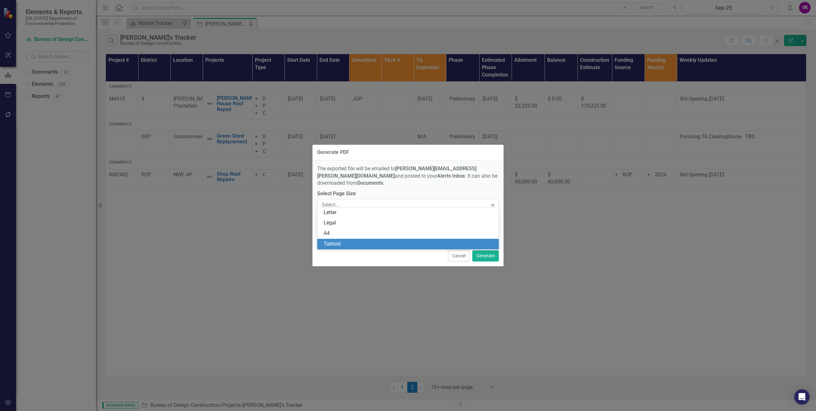  What do you see at coordinates (451, 176) in the screenshot?
I see `strong: Alerts Inbox` at bounding box center [451, 176].